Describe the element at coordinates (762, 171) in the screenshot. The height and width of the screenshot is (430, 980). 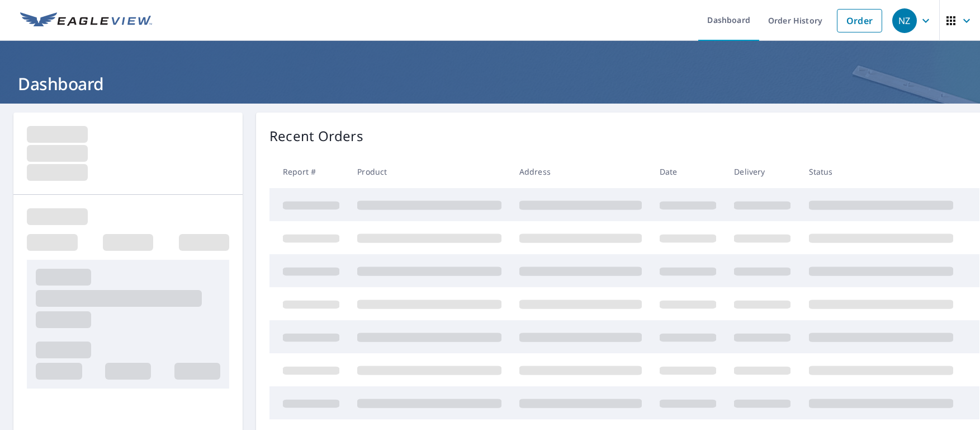
I see `th: Delivery` at that location.